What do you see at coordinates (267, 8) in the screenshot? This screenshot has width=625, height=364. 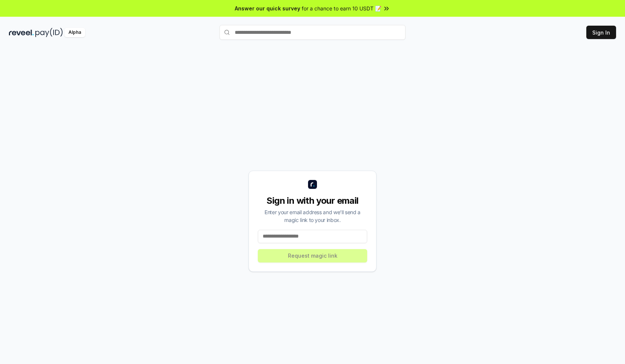 I see `span: Answer our quick survey` at bounding box center [267, 8].